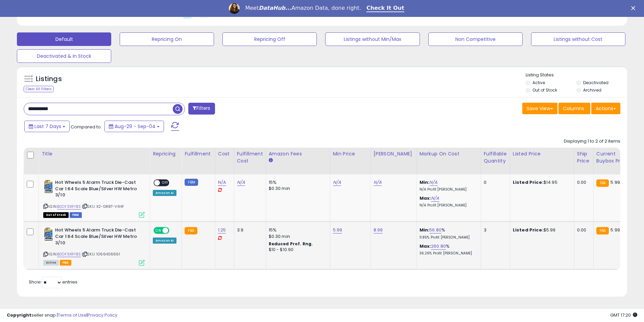 The width and height of the screenshot is (644, 322). I want to click on div: Displaying 1 to 2 of 2 items, so click(592, 141).